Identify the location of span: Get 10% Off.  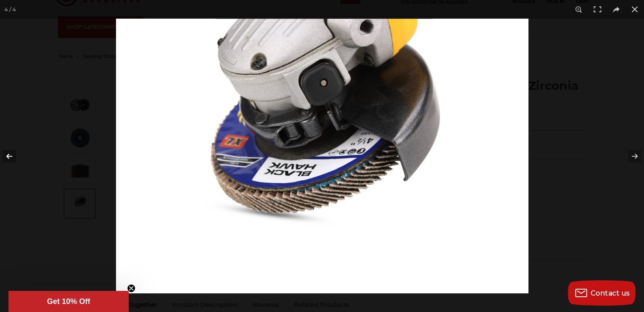
(68, 302).